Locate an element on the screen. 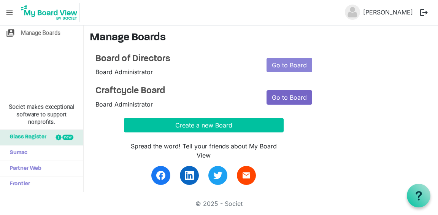 This screenshot has width=438, height=215. a: email is located at coordinates (246, 175).